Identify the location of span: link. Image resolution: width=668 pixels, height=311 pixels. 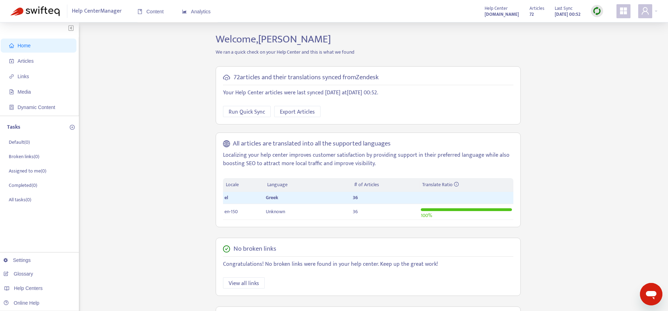
(12, 76).